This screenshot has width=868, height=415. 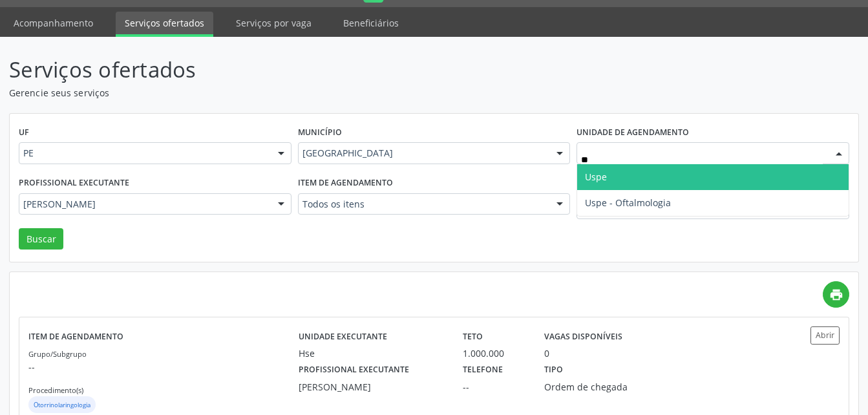 I want to click on div: Ordem de chegada, so click(x=596, y=387).